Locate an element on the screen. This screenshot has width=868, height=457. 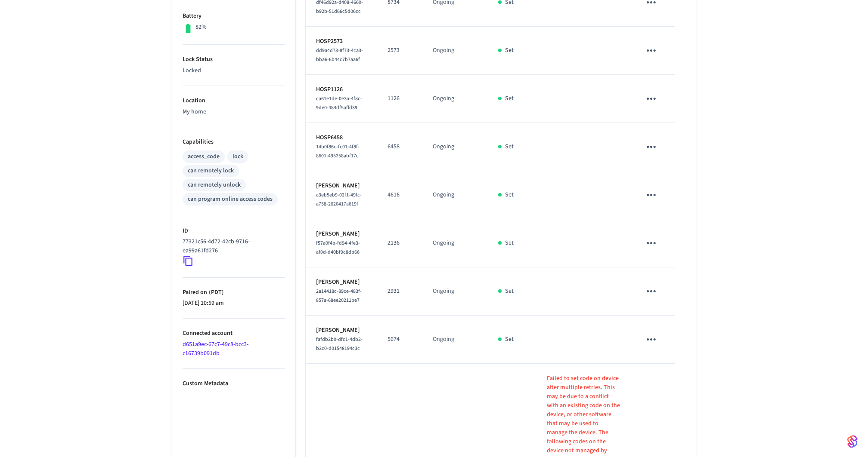
span: f57a0f4b-fd94-4fe3-af0d-d40bf9c8db66 is located at coordinates (338, 248).